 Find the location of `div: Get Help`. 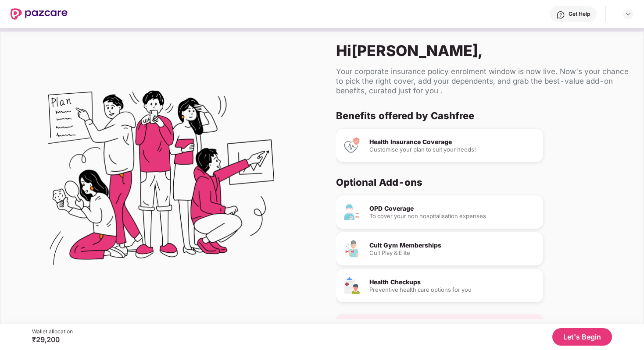

div: Get Help is located at coordinates (579, 14).